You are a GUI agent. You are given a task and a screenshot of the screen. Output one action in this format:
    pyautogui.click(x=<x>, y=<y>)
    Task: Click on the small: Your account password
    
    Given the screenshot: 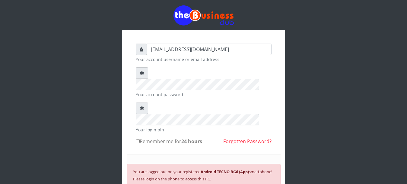 What is the action you would take?
    pyautogui.click(x=203, y=95)
    